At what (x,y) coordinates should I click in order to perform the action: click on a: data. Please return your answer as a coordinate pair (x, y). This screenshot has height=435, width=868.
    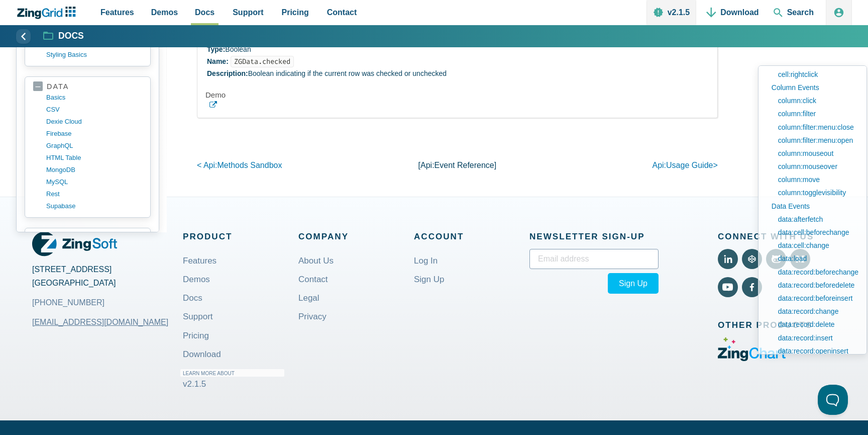
    Looking at the image, I should click on (88, 86).